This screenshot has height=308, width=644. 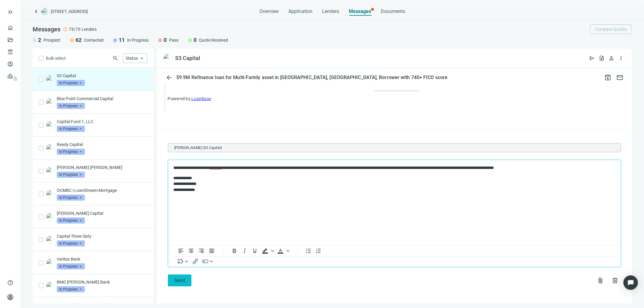 I want to click on button: Align left, so click(x=181, y=251).